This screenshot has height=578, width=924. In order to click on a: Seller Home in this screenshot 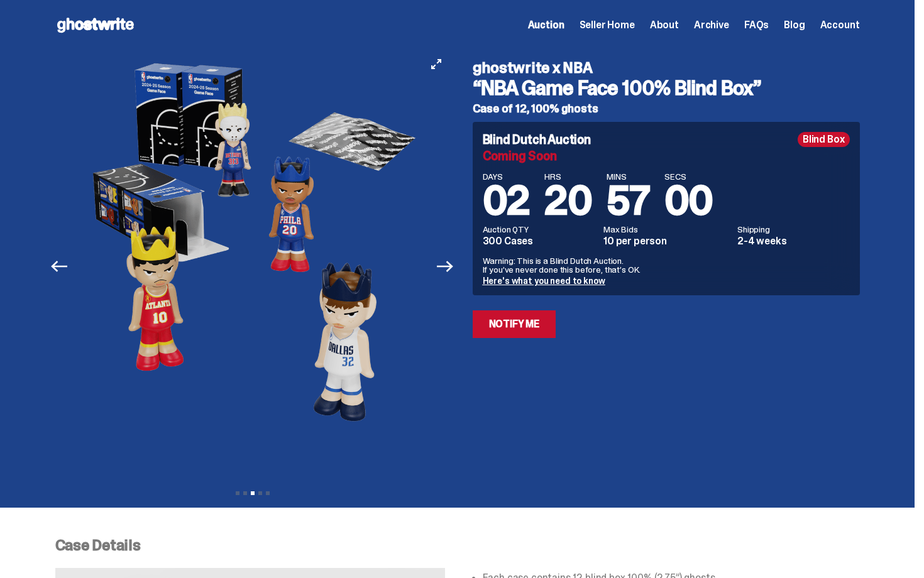, I will do `click(607, 25)`.